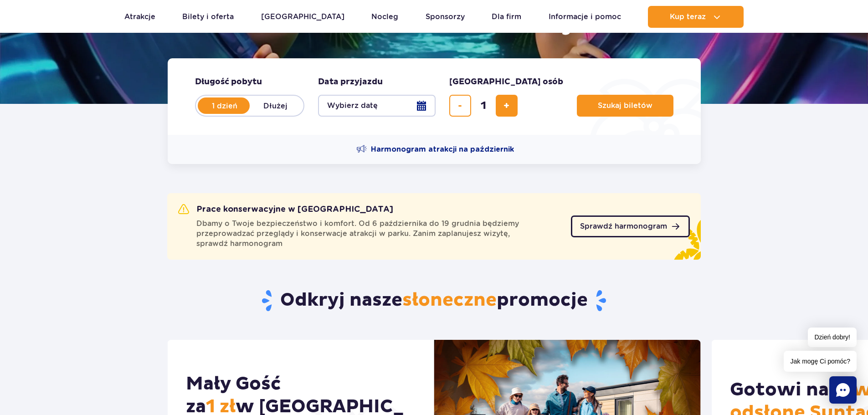 Image resolution: width=868 pixels, height=415 pixels. What do you see at coordinates (225, 106) in the screenshot?
I see `label: 1 dzień` at bounding box center [225, 106].